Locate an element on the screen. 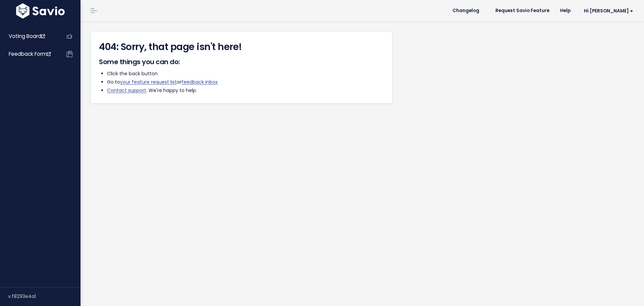  img: logo-white.9d6f32f41409.svg is located at coordinates (40, 11).